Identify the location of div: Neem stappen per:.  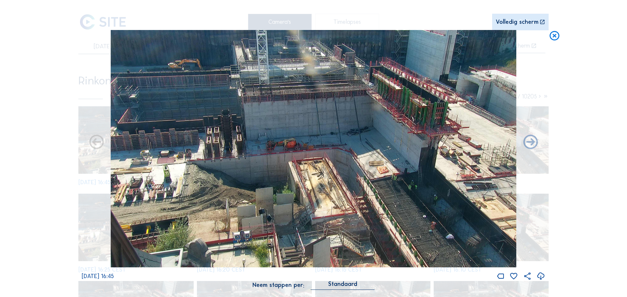
(278, 286).